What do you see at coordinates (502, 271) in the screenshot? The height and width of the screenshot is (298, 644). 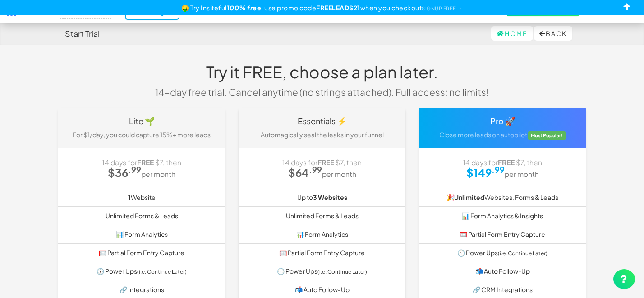 I see `li: 📬 Auto Follow-Up` at bounding box center [502, 271].